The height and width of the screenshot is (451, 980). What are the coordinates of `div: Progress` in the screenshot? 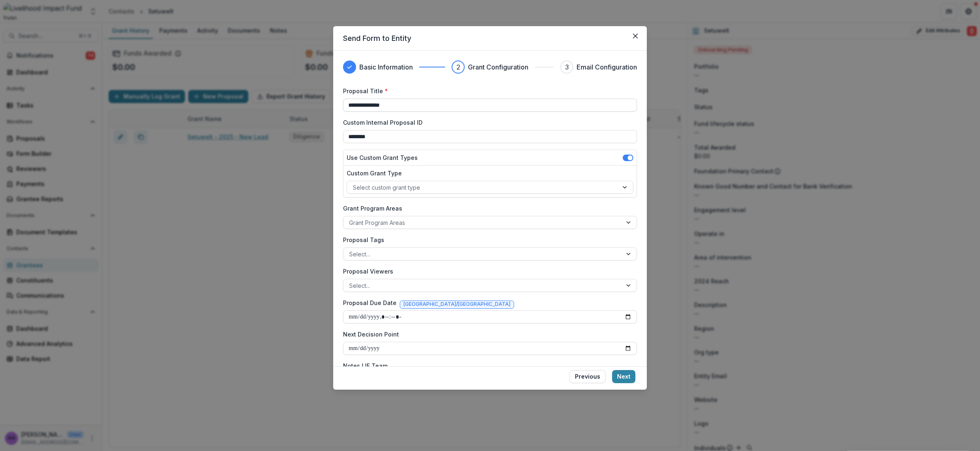 It's located at (490, 67).